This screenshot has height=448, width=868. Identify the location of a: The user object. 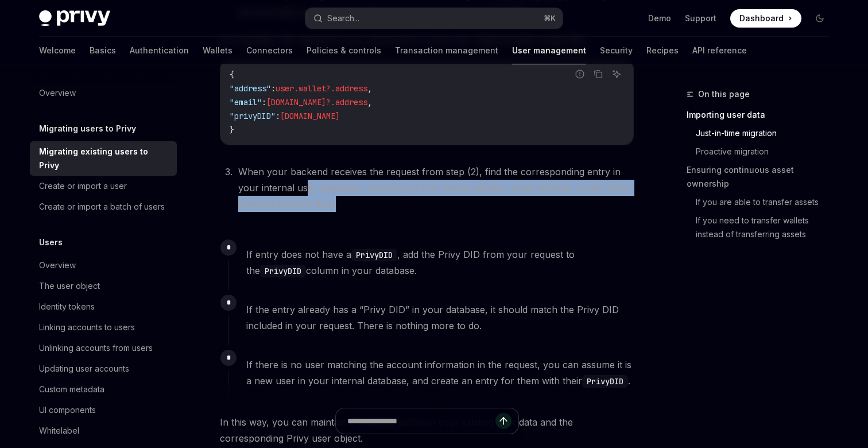
(103, 286).